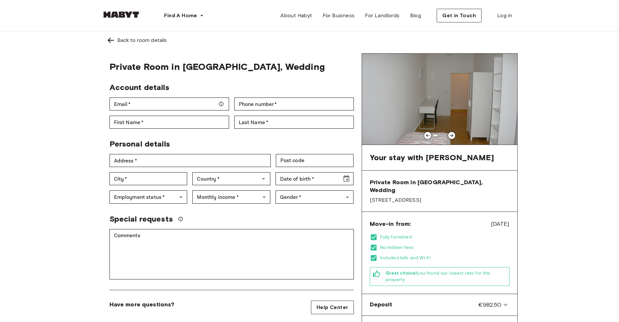 This screenshot has height=322, width=619. What do you see at coordinates (221, 104) in the screenshot?
I see `svg: Make sure your email is correct — we'll send your booking details there.` at bounding box center [221, 104].